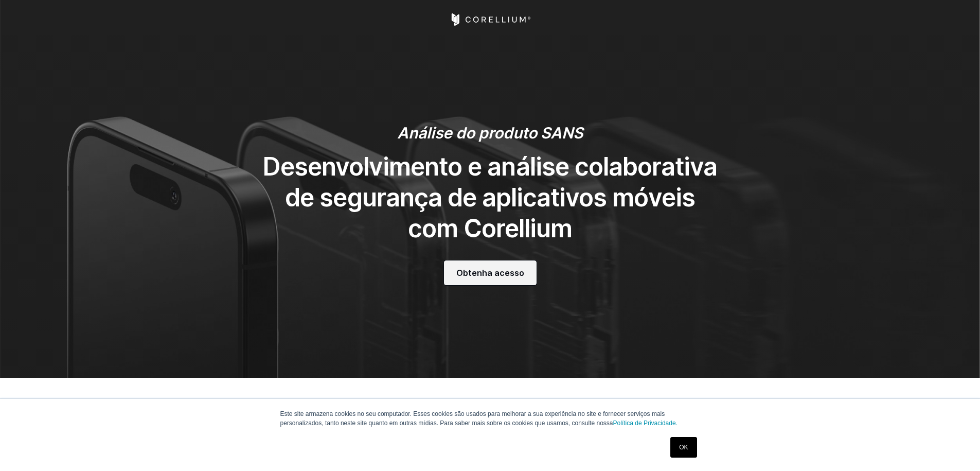 The height and width of the screenshot is (471, 980). What do you see at coordinates (683, 447) in the screenshot?
I see `font: OK` at bounding box center [683, 447].